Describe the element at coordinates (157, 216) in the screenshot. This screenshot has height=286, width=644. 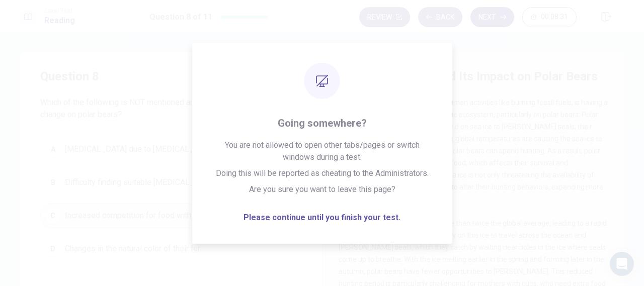
I see `span: Increased competition for food with other predators.` at that location.